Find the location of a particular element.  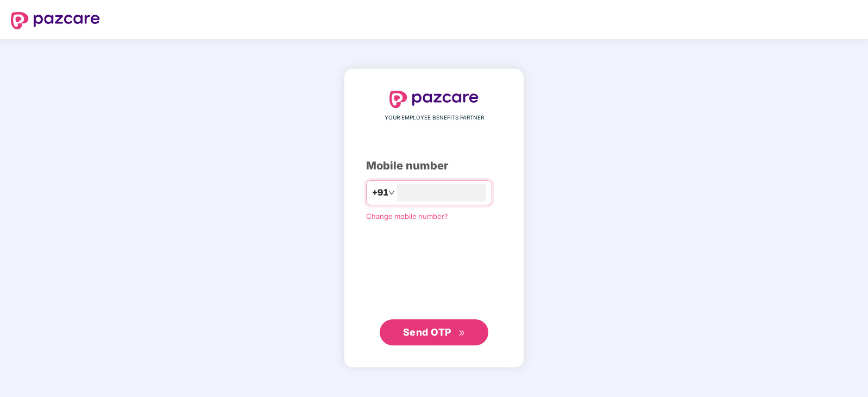

span: +91 is located at coordinates (380, 192).